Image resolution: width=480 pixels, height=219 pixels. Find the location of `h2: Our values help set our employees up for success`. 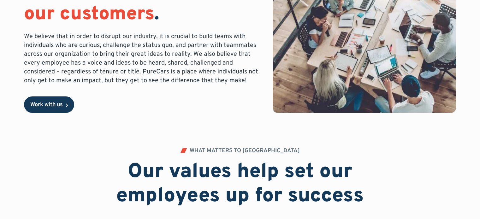

h2: Our values help set our employees up for success is located at coordinates (240, 185).